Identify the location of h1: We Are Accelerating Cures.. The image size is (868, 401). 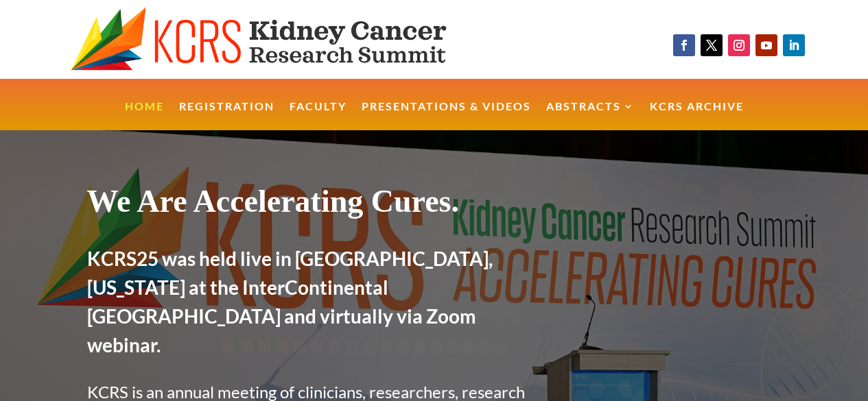
(312, 205).